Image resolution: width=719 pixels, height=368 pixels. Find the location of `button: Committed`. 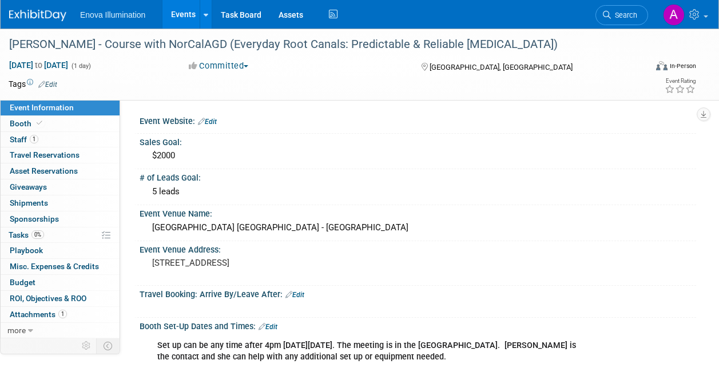

button: Committed is located at coordinates (219, 66).